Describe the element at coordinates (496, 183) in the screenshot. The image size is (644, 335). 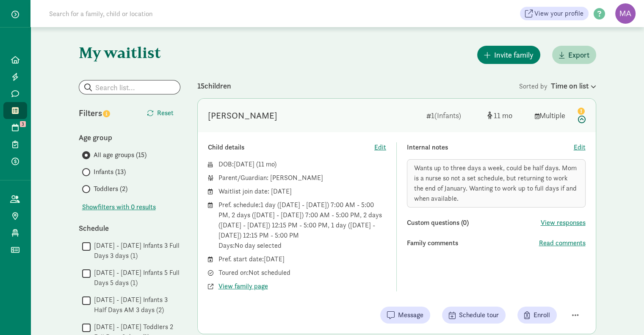
I see `span: Wants up to three days a week, could be half days. Mom is a nurse so not a set schedule, but retu...` at that location.